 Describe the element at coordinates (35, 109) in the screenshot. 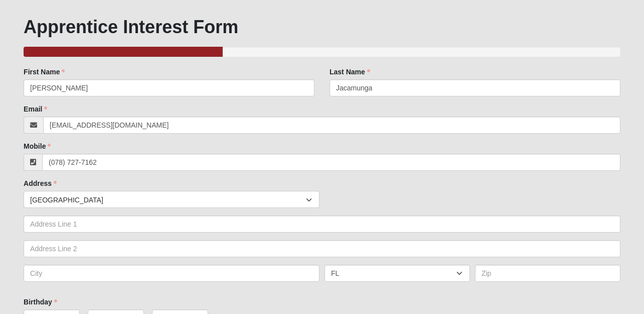

I see `label: Email` at that location.